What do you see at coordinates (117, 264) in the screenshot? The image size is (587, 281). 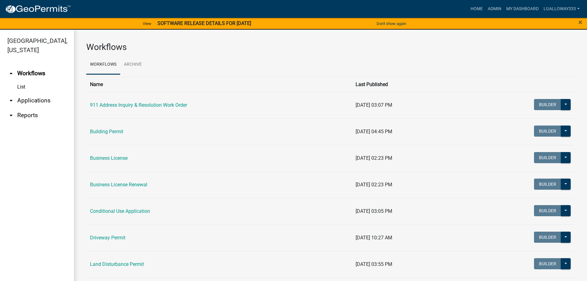 I see `a: Land Disturbance Permit` at bounding box center [117, 264].